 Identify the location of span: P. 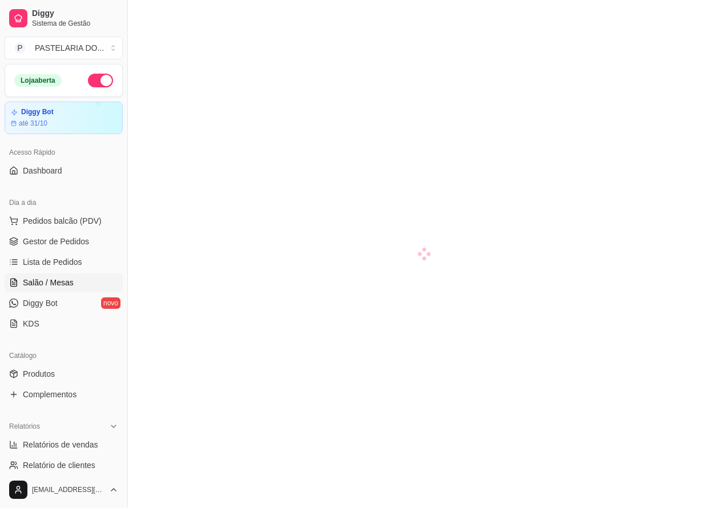
(20, 48).